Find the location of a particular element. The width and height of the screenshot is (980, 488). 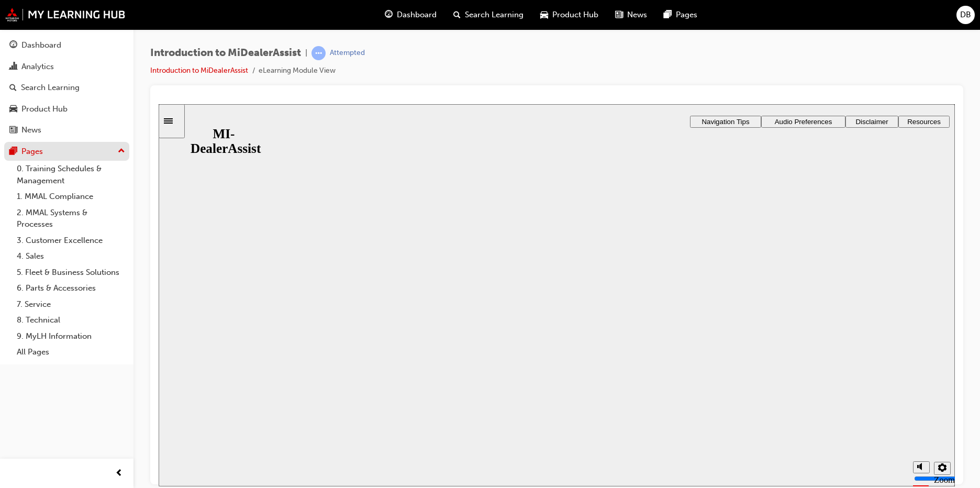

button: volume is located at coordinates (763, 363).